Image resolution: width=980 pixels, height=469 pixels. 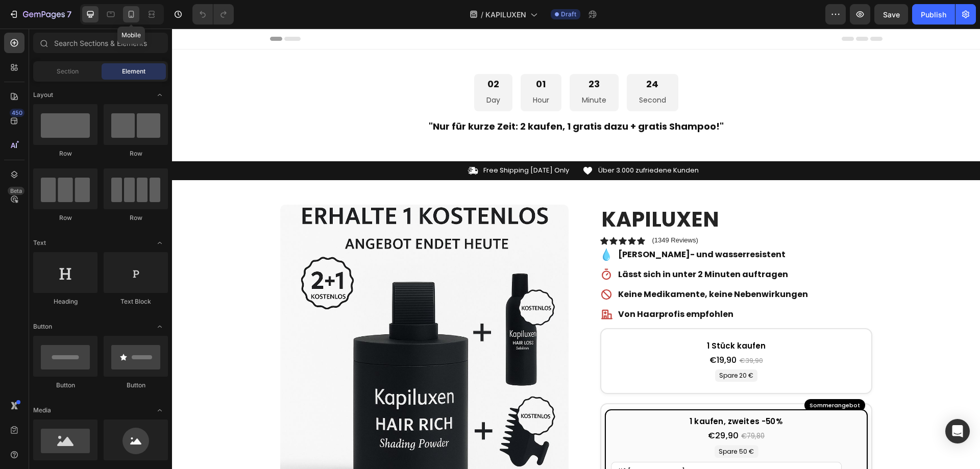 I want to click on button: Publish, so click(x=933, y=14).